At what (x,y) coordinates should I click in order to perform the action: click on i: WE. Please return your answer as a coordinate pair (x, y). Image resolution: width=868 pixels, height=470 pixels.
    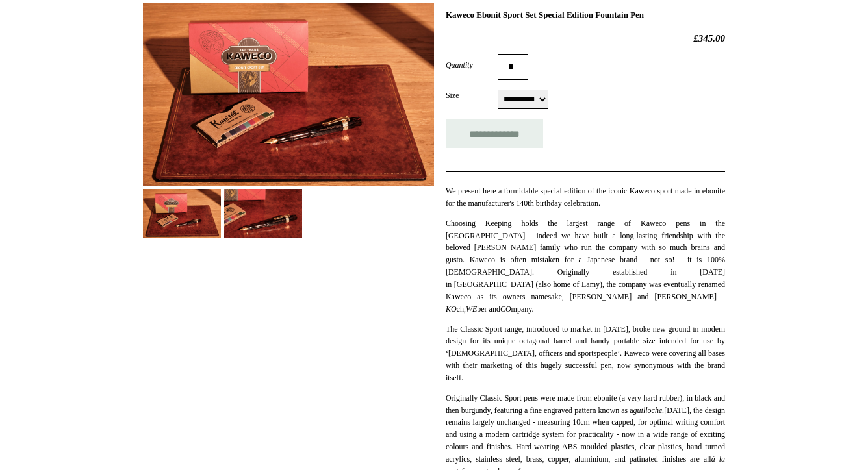
    Looking at the image, I should click on (471, 309).